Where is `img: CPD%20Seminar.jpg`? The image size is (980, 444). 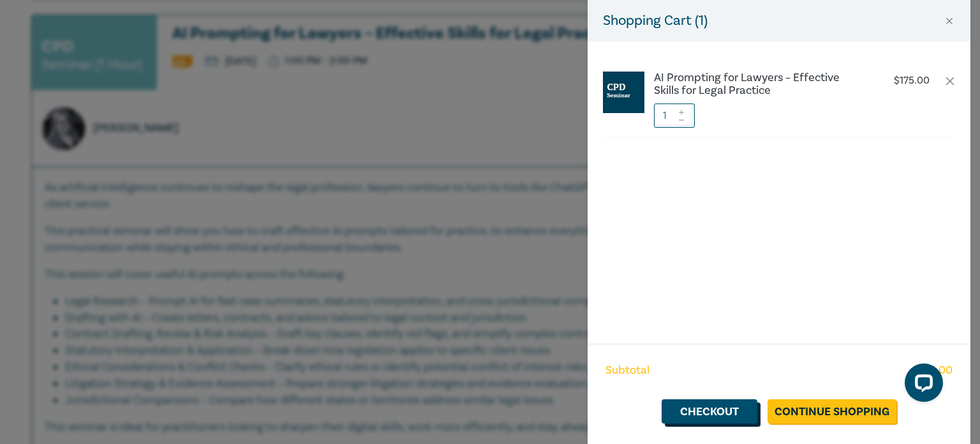 img: CPD%20Seminar.jpg is located at coordinates (623, 92).